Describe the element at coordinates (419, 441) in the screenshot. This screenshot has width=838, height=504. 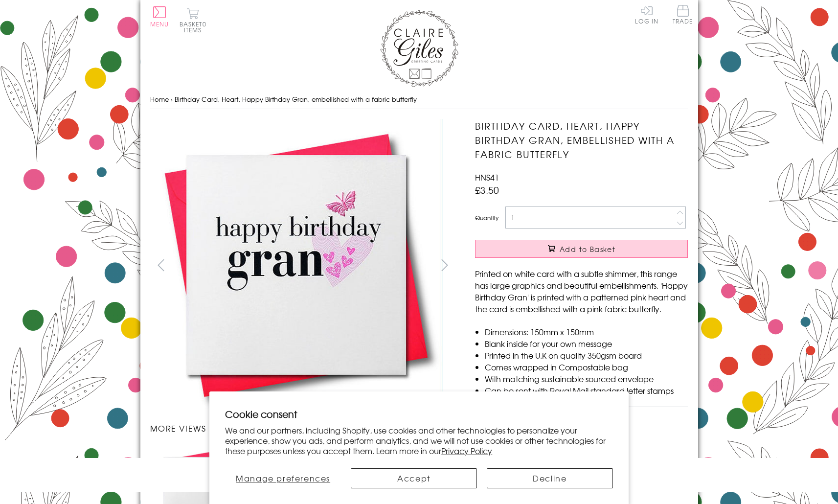
I see `p: We and our partners, including Shopify, use cookies and other technologies to personalize your ex...` at that location.